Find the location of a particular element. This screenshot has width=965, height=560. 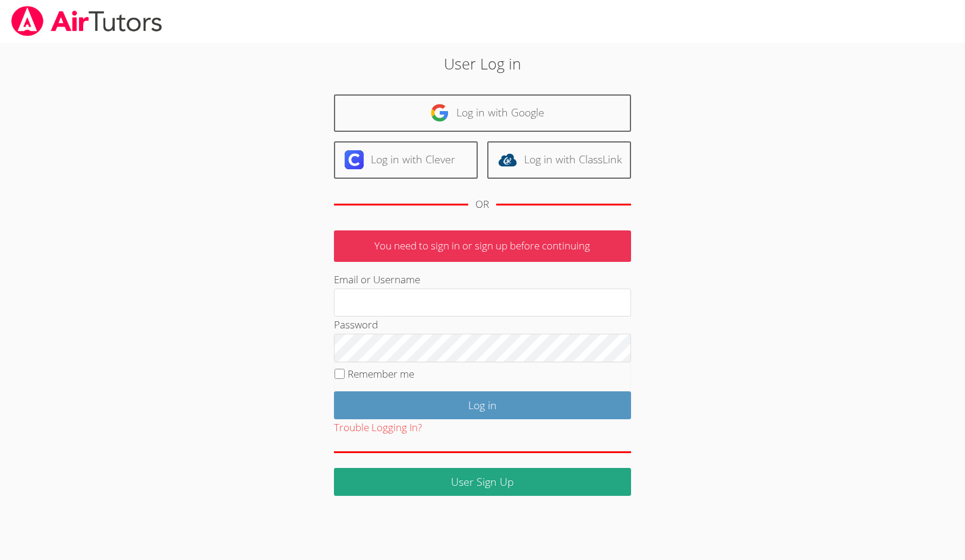

label: Email or Username is located at coordinates (377, 279).